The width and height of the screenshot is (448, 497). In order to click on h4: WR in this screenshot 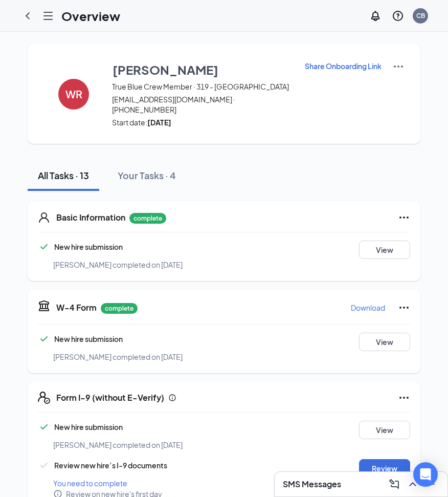, I will do `click(74, 95)`.